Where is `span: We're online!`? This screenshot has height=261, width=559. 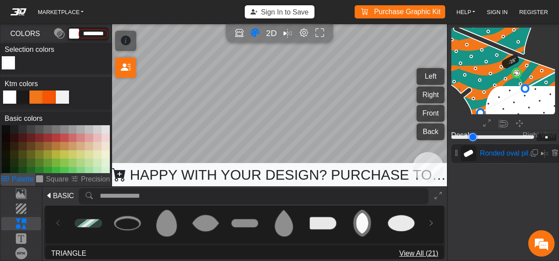 span: We're online! is located at coordinates (86, 110).